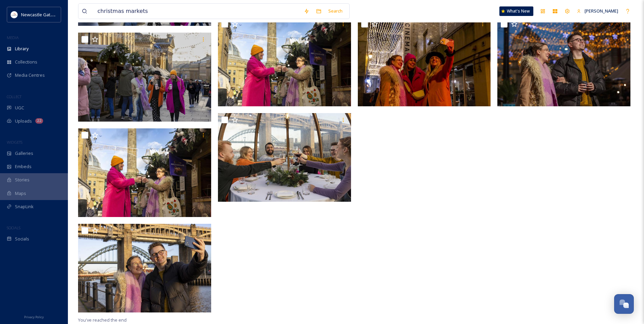 This screenshot has width=644, height=324. What do you see at coordinates (145, 172) in the screenshot?
I see `img: 040 NGI Winter.JPG` at bounding box center [145, 172].